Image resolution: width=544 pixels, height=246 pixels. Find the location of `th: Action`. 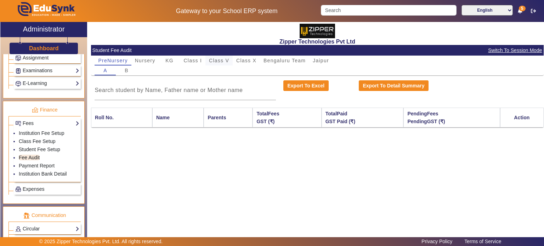

th: Action is located at coordinates (522, 118).